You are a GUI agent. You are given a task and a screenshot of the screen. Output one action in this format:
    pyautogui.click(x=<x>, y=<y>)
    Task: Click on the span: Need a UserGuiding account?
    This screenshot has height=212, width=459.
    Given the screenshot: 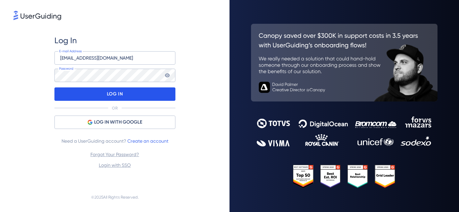 What is the action you would take?
    pyautogui.click(x=115, y=141)
    